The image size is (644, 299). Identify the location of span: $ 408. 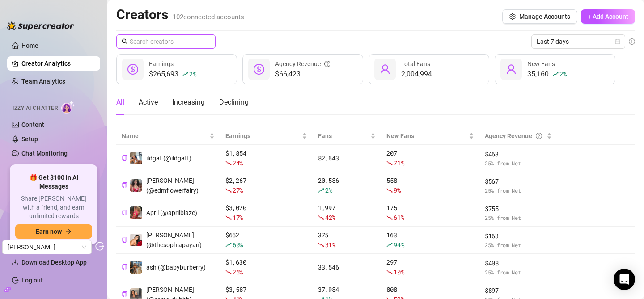
(518, 263).